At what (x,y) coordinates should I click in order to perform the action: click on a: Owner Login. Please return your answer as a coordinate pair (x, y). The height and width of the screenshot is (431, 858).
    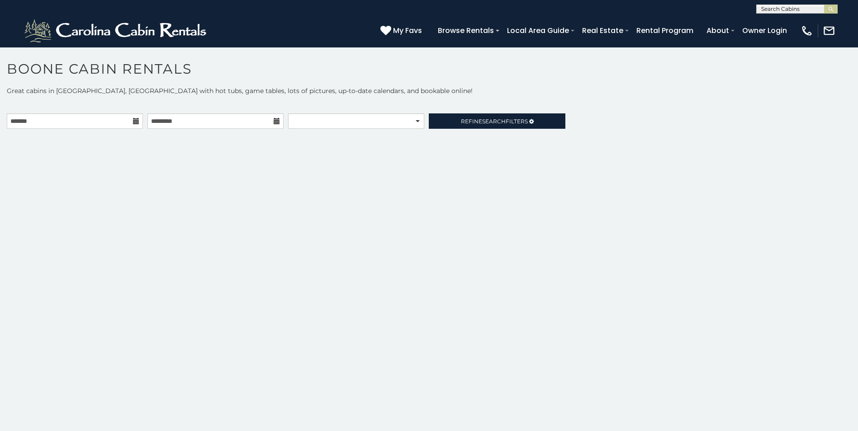
    Looking at the image, I should click on (764, 30).